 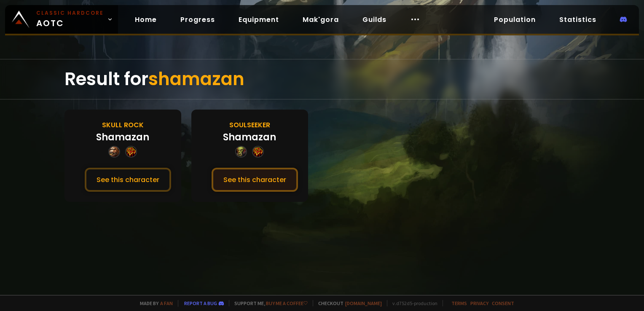 I want to click on span: AOTC, so click(x=70, y=20).